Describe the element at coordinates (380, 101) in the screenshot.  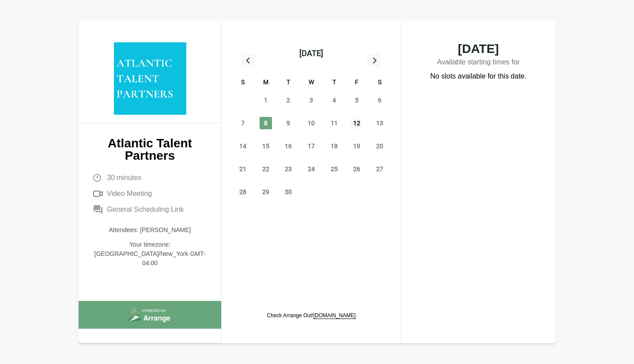
I see `span: Saturday, September 6, 2025` at that location.